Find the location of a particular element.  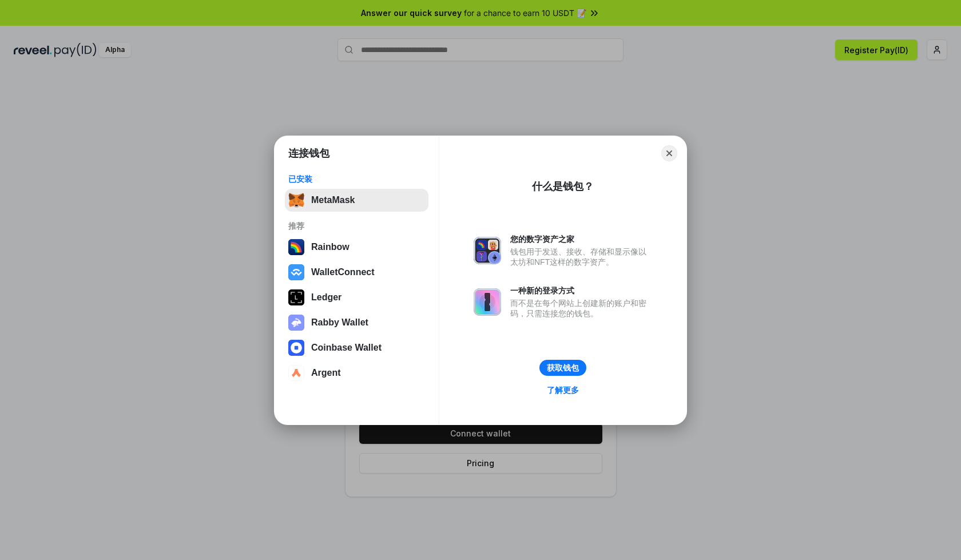

button: MetaMask is located at coordinates (357, 200).